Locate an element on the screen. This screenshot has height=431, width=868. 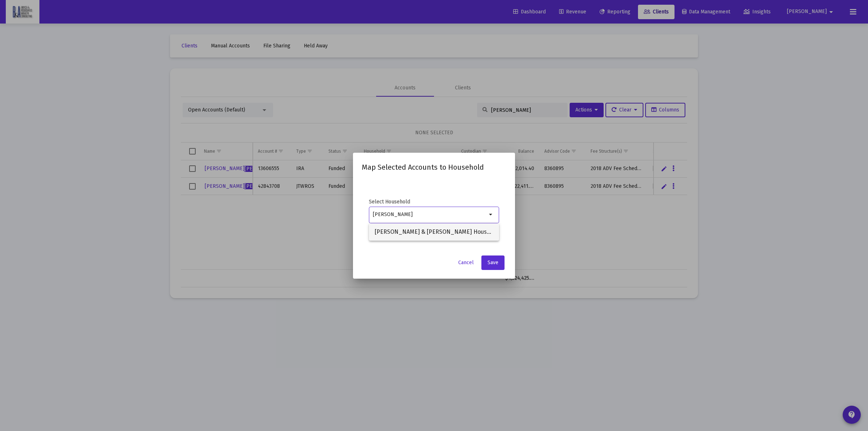
input: Search or select a household is located at coordinates (430, 215).